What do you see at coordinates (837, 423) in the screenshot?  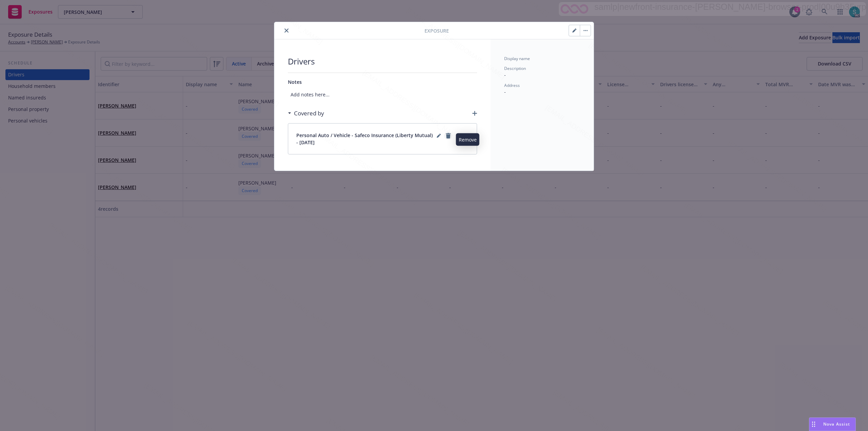 I see `span: Nova Assist` at bounding box center [837, 423].